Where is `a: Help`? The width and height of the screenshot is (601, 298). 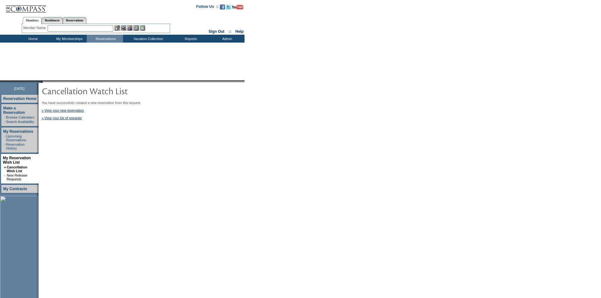
a: Help is located at coordinates (239, 32).